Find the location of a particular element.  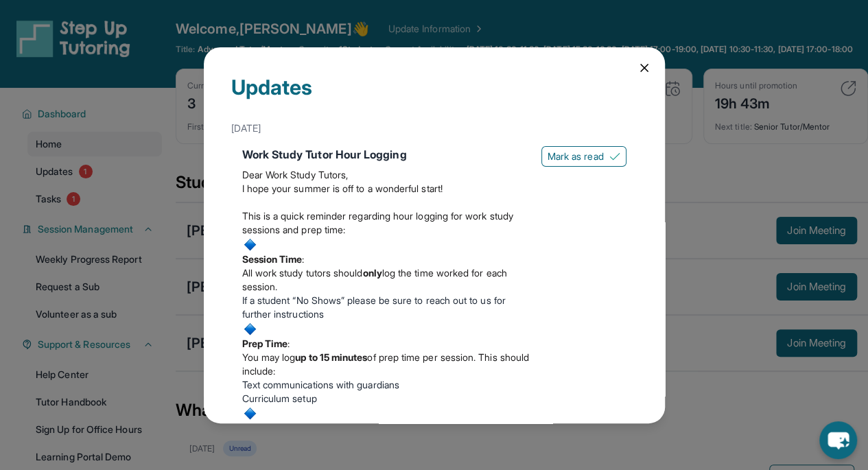

span: Dear Work Study Tutors, is located at coordinates (295, 175).